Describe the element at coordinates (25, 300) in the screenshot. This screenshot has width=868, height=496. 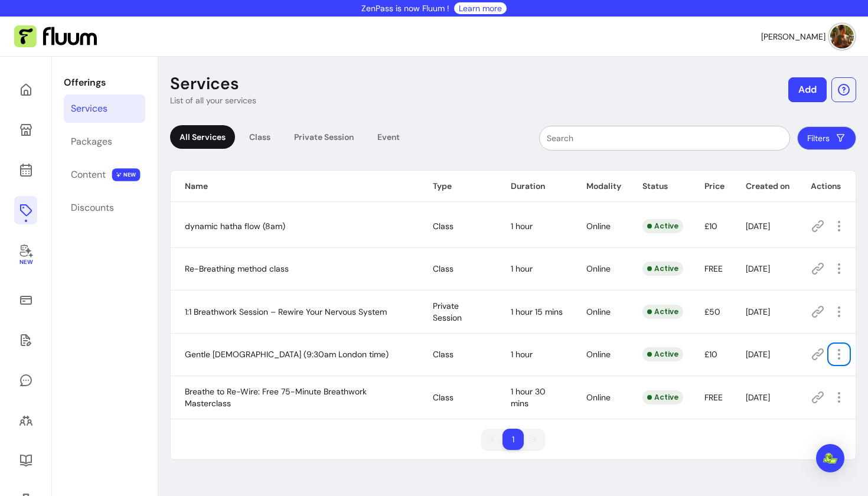
I see `a: Sales` at that location.